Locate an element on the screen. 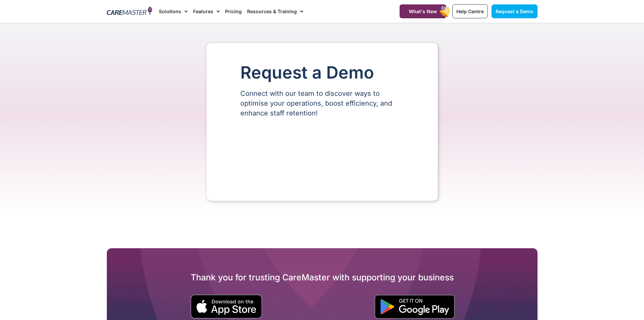 The image size is (644, 320). a: What's New is located at coordinates (423, 11).